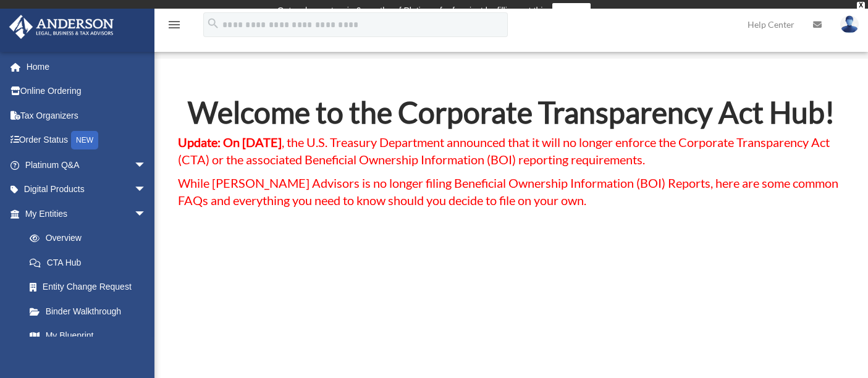 This screenshot has width=868, height=378. What do you see at coordinates (86, 189) in the screenshot?
I see `a: Digital Productsarrow_drop_down` at bounding box center [86, 189].